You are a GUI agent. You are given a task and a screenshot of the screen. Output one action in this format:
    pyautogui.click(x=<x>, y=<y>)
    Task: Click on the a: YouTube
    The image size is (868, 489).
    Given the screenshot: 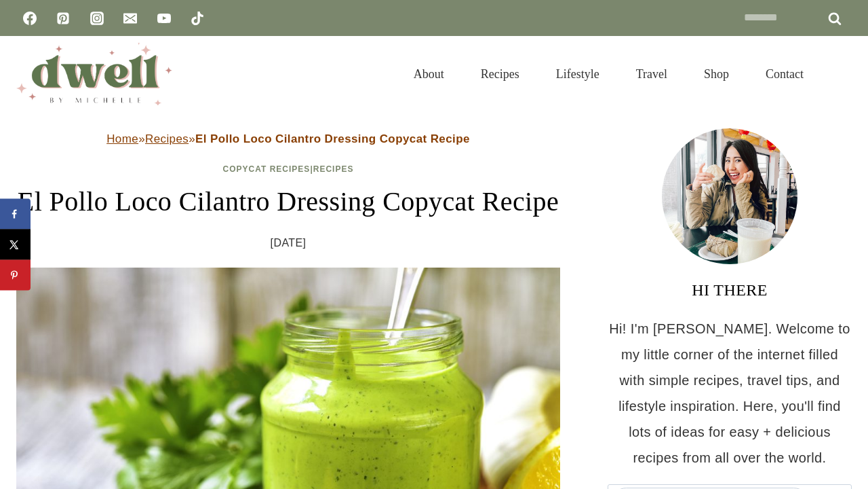 What is the action you would take?
    pyautogui.click(x=164, y=18)
    